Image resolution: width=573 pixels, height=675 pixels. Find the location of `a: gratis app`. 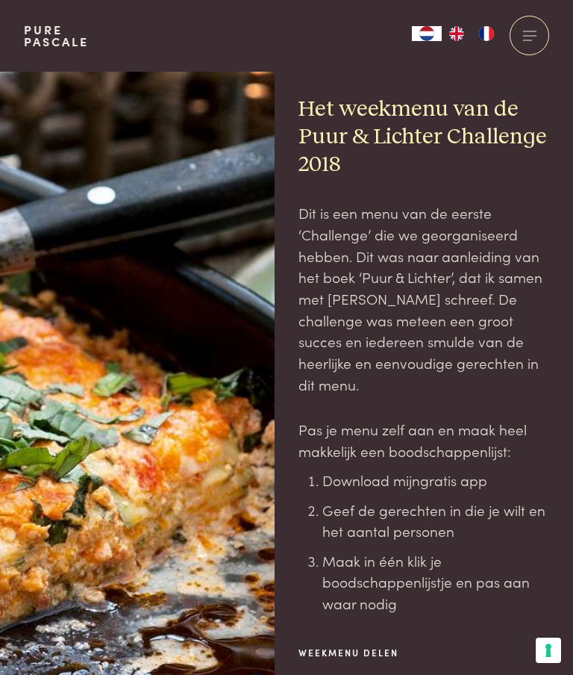

a: gratis app is located at coordinates (454, 479).